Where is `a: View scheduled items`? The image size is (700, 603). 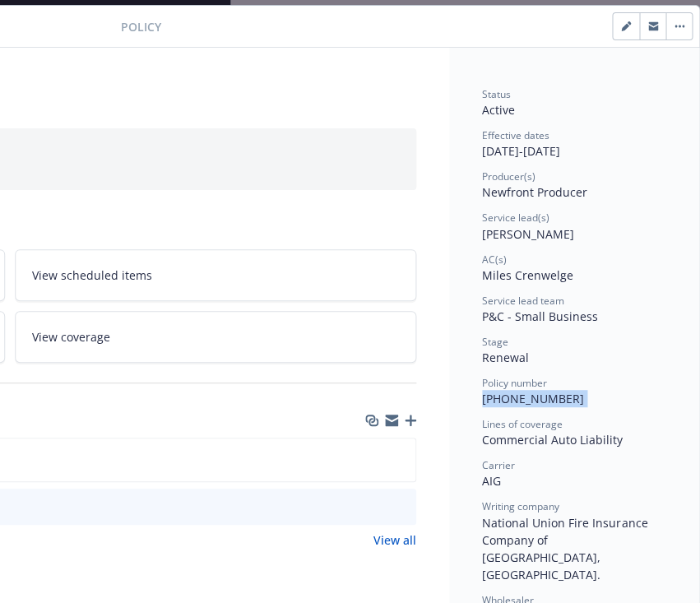 a: View scheduled items is located at coordinates (215, 274).